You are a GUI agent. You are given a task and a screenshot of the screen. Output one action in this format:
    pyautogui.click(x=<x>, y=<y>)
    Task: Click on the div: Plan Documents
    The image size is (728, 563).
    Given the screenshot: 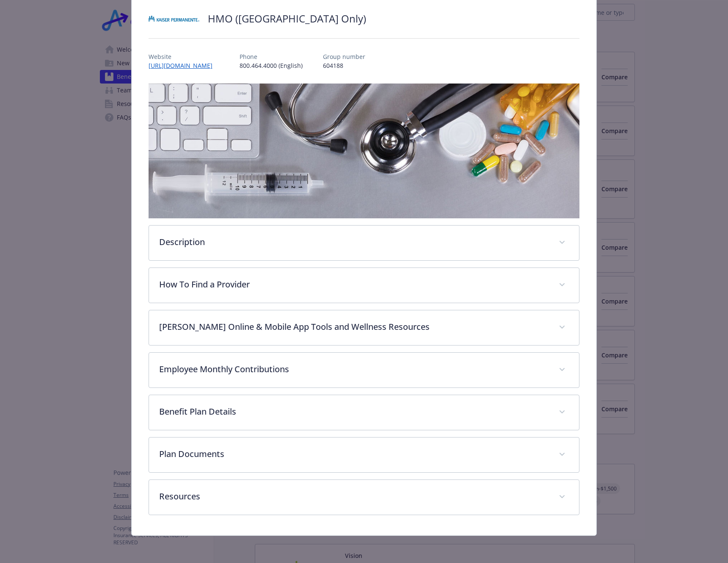 What is the action you would take?
    pyautogui.click(x=364, y=455)
    